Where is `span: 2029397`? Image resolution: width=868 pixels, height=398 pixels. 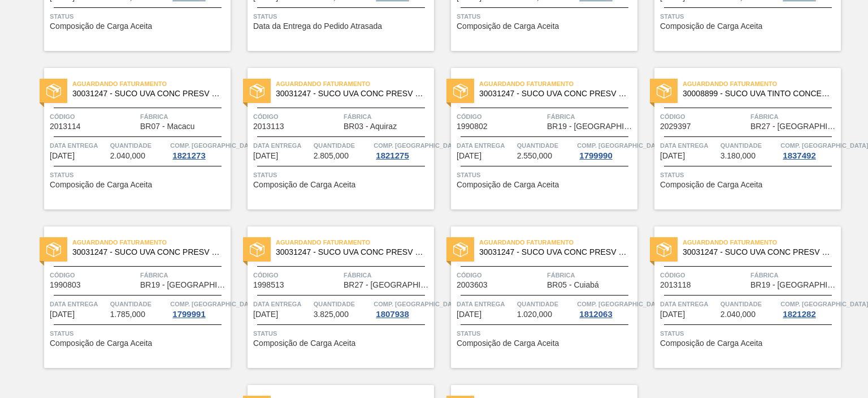
span: 2029397 is located at coordinates (676, 126).